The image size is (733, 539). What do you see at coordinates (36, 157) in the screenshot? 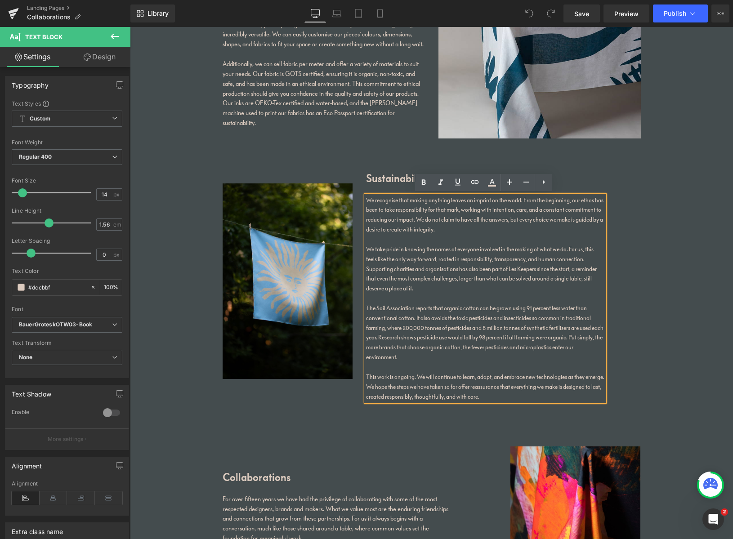
I see `b: Regular 400` at bounding box center [36, 157].